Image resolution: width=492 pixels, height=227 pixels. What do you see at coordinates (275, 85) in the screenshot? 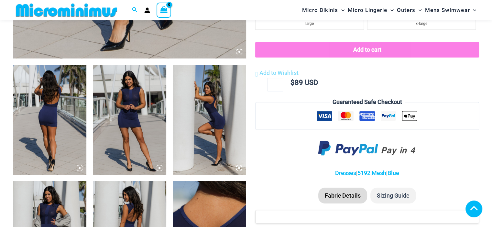
I see `input: Product quantity` at bounding box center [275, 85].